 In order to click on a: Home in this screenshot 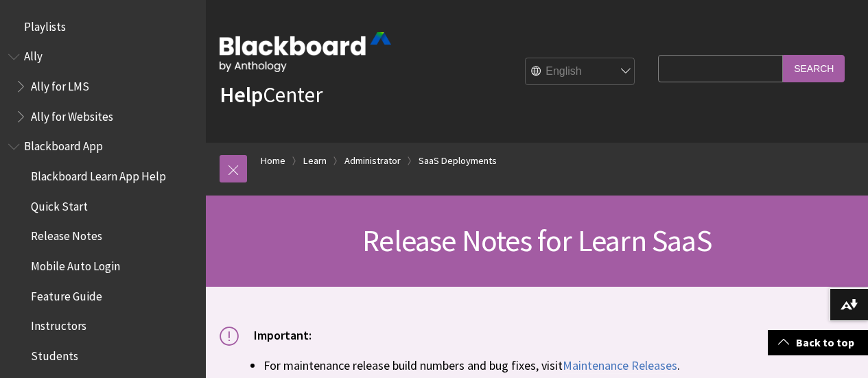, I will do `click(273, 161)`.